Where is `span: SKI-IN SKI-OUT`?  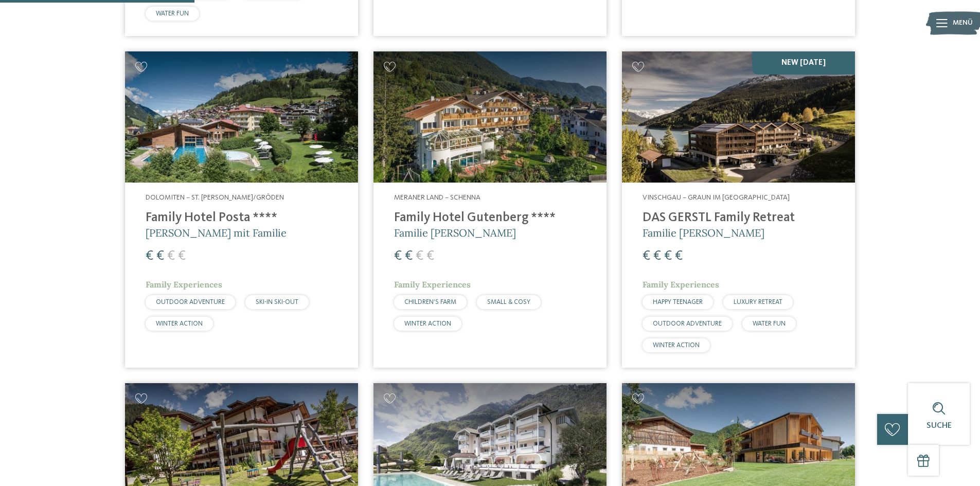
span: SKI-IN SKI-OUT is located at coordinates (277, 302).